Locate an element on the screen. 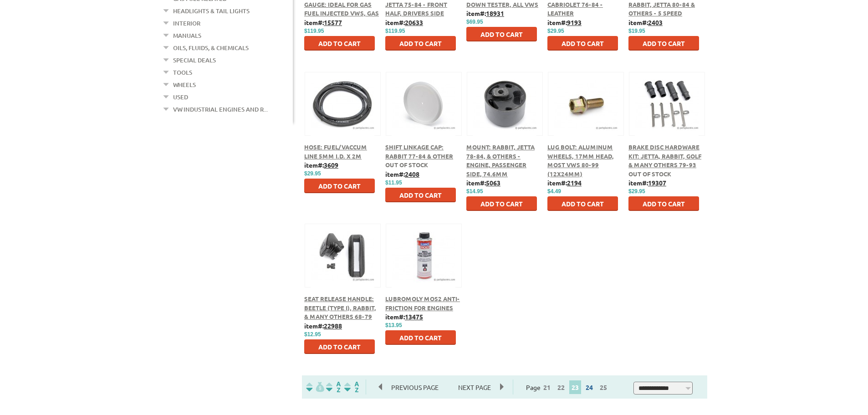 Image resolution: width=868 pixels, height=415 pixels. u: 2408 is located at coordinates (412, 174).